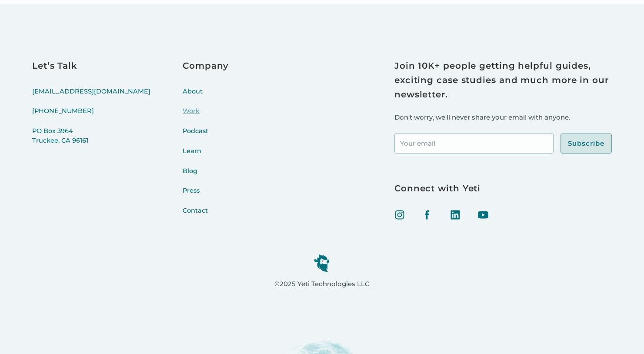  Describe the element at coordinates (322, 284) in the screenshot. I see `p: ©2025 Yeti Technologies LLC` at that location.